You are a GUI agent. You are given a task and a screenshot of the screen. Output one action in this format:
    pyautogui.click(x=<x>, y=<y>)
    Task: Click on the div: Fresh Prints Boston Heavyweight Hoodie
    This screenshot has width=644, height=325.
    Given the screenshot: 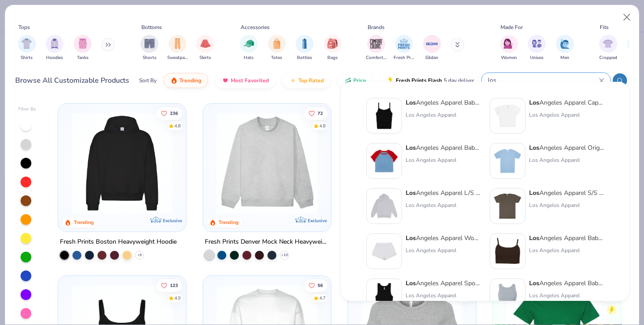 What is the action you would take?
    pyautogui.click(x=118, y=241)
    